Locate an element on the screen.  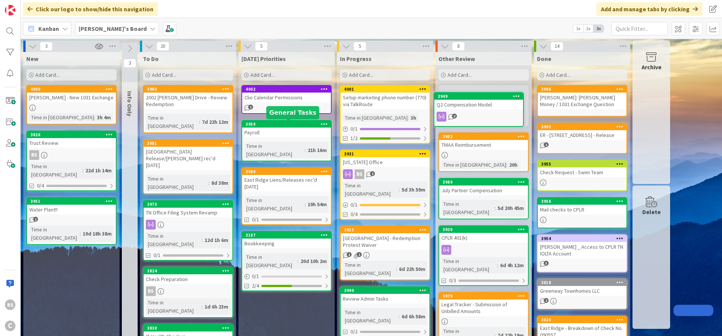
span: In Progress is located at coordinates (356, 59).